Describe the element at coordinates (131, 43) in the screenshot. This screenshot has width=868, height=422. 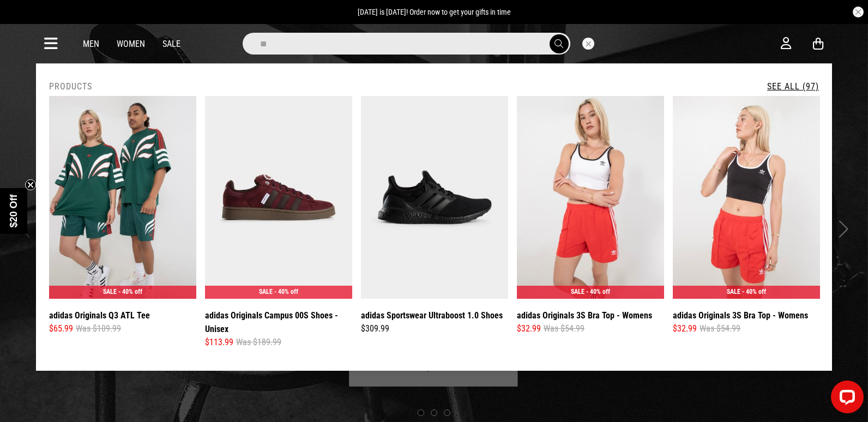
I see `a: Women` at that location.